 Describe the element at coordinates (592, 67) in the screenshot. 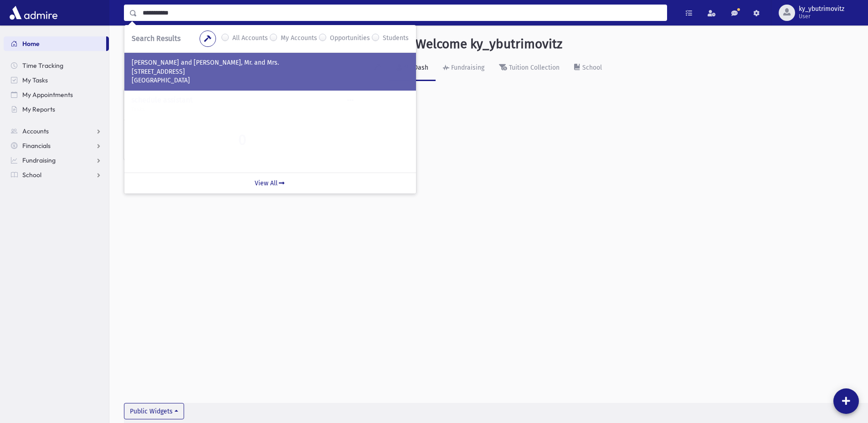

I see `div: School` at that location.